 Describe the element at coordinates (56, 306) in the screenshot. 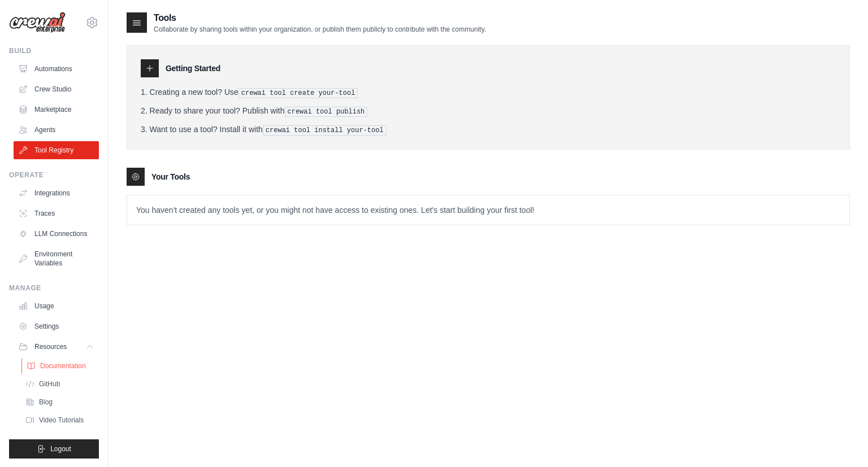

I see `a: Usage` at that location.